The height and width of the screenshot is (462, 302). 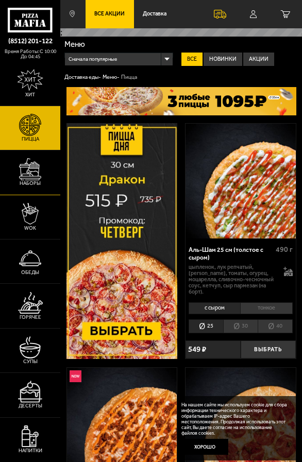 What do you see at coordinates (234, 419) in the screenshot?
I see `p: На нашем сайте мы используем cookie для сбора информации технического характера и обрабатываем IP...` at bounding box center [234, 419].